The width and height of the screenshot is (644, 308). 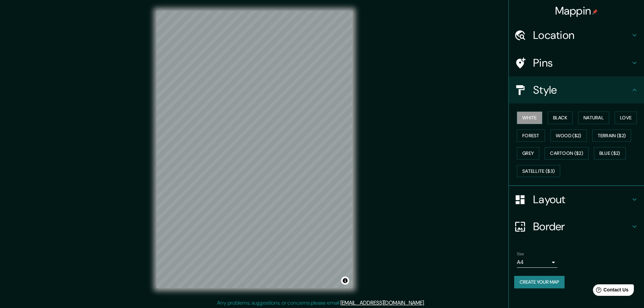 I want to click on button: Wood ($2), so click(x=569, y=136).